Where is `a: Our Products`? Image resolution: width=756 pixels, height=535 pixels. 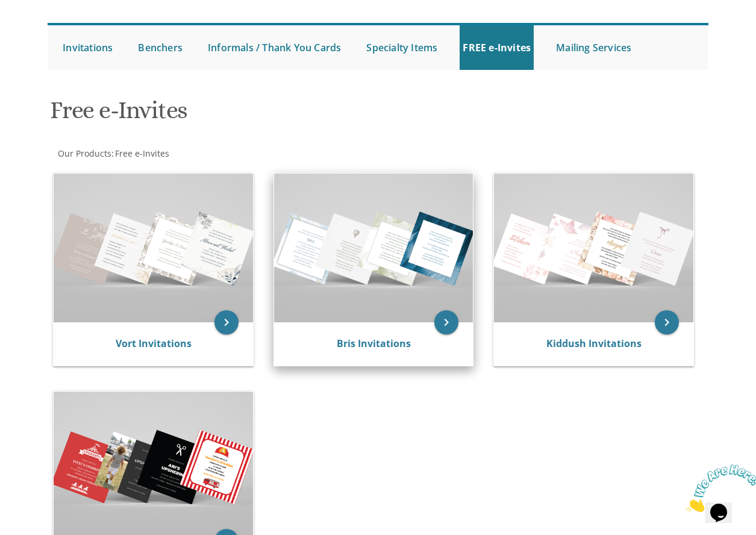
a: Our Products is located at coordinates (84, 153).